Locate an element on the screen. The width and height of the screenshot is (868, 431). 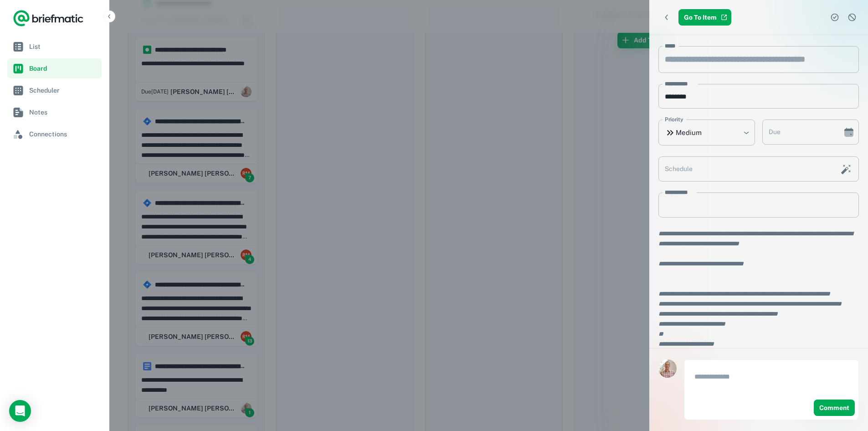
button: Back is located at coordinates (667, 17).